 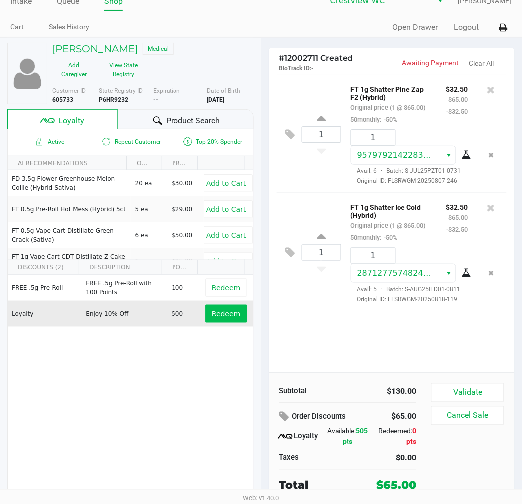 I want to click on inline-svg: Is a top 20% spender, so click(x=188, y=142).